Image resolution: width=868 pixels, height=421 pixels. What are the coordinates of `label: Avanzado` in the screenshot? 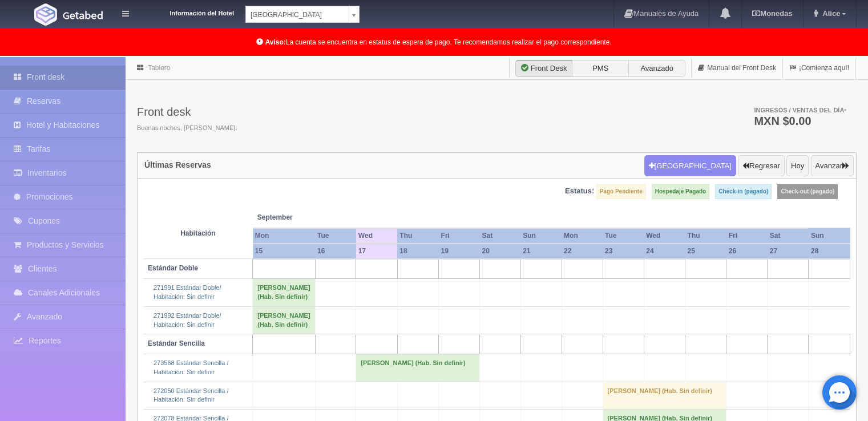 It's located at (657, 69).